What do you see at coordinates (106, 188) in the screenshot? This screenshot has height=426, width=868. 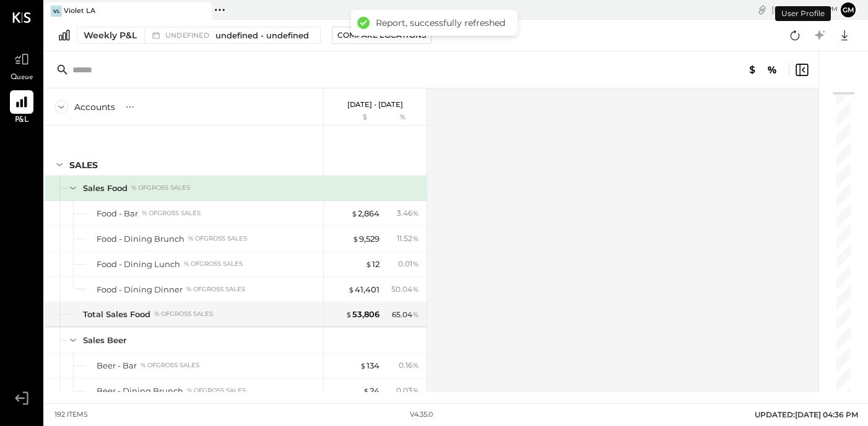 I see `div: Sales Food` at bounding box center [106, 188].